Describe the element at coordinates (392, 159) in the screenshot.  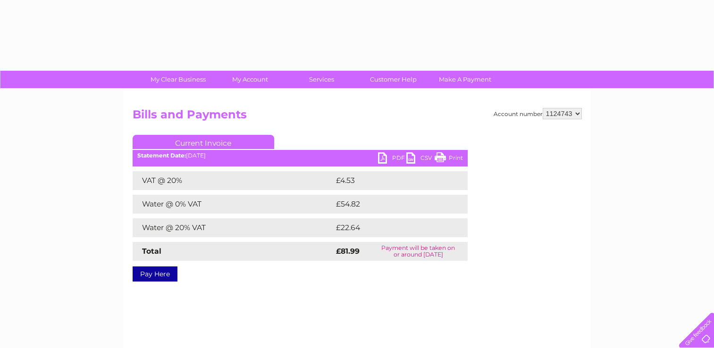
I see `a: PDF` at that location.